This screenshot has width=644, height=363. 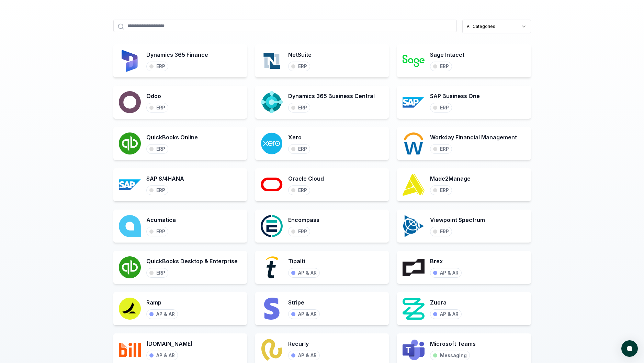 What do you see at coordinates (414, 226) in the screenshot?
I see `img: Viewpoint Spectrum logo` at bounding box center [414, 226].